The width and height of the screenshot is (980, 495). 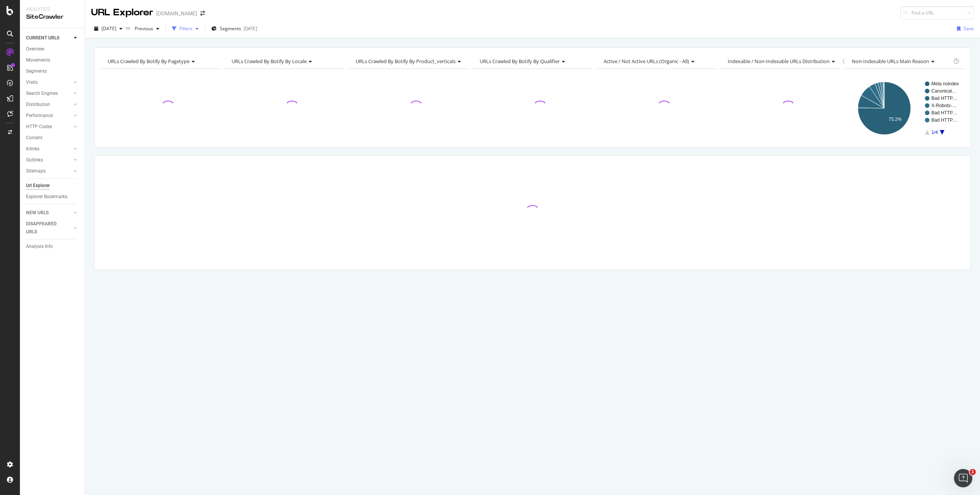 I want to click on div: Explorer Bookmarks, so click(x=46, y=197).